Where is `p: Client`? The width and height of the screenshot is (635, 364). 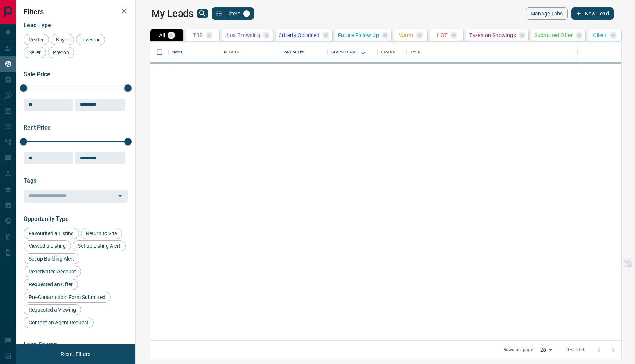 p: Client is located at coordinates (600, 35).